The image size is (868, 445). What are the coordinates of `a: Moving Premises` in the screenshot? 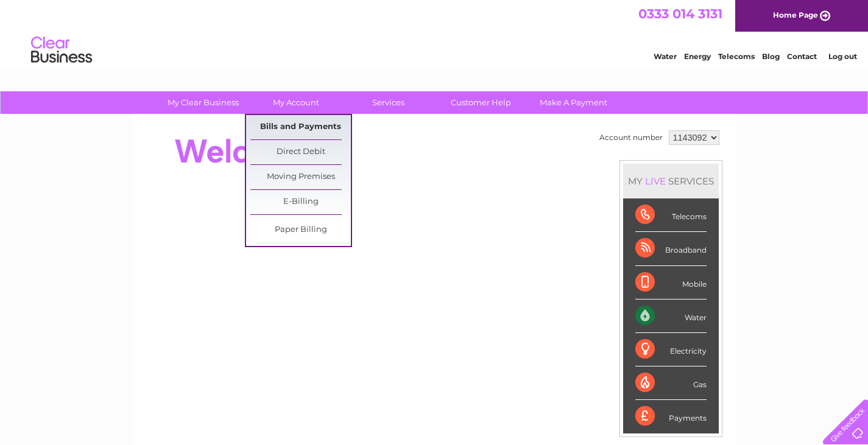 It's located at (300, 177).